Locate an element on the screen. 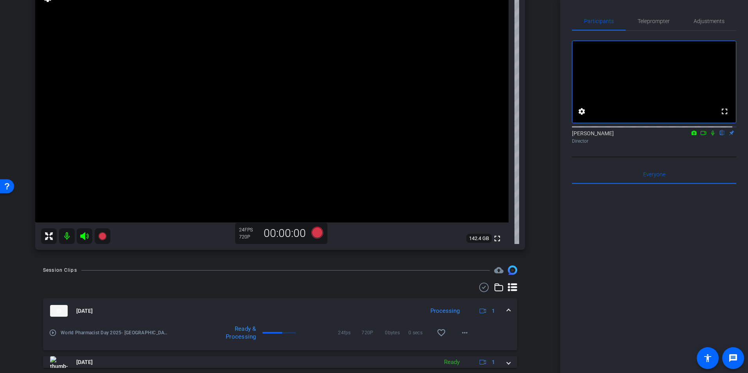 The width and height of the screenshot is (748, 373). div: 720P is located at coordinates (249, 237).